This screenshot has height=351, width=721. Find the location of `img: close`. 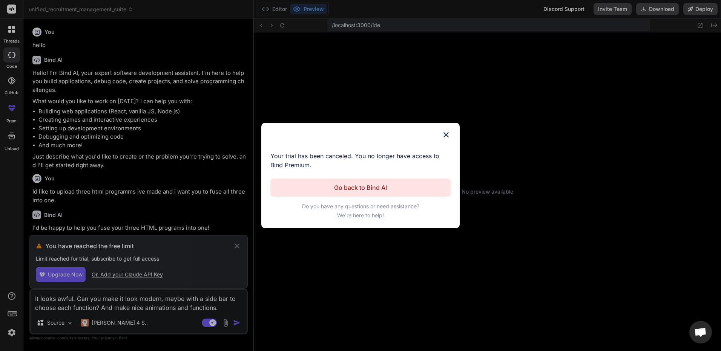

img: close is located at coordinates (446, 135).